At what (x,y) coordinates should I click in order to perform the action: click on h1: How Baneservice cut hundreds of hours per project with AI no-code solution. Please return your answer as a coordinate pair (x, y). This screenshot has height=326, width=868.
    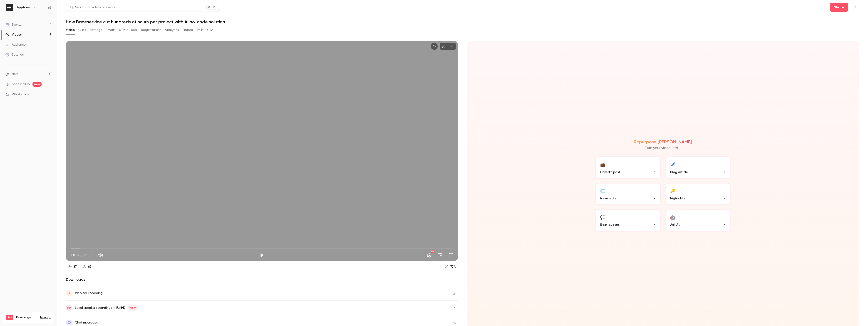
    Looking at the image, I should click on (462, 21).